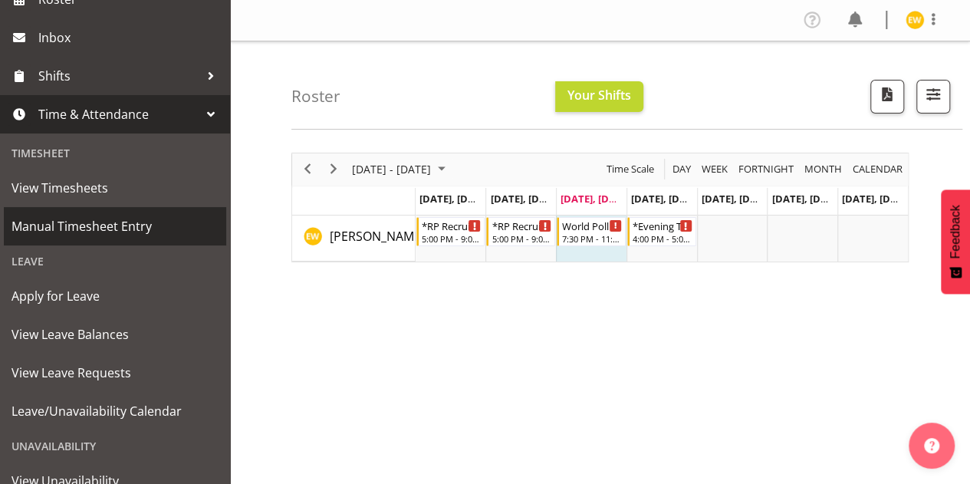  Describe the element at coordinates (115, 296) in the screenshot. I see `span: Apply for Leave` at that location.